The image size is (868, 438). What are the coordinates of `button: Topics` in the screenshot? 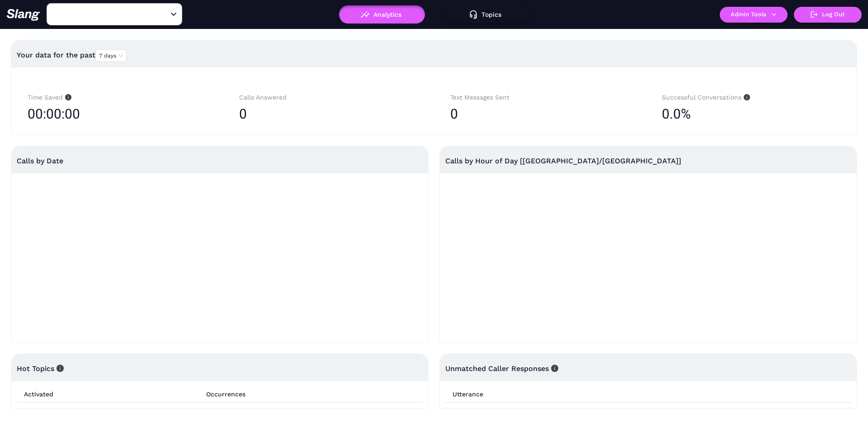 It's located at (486, 15).